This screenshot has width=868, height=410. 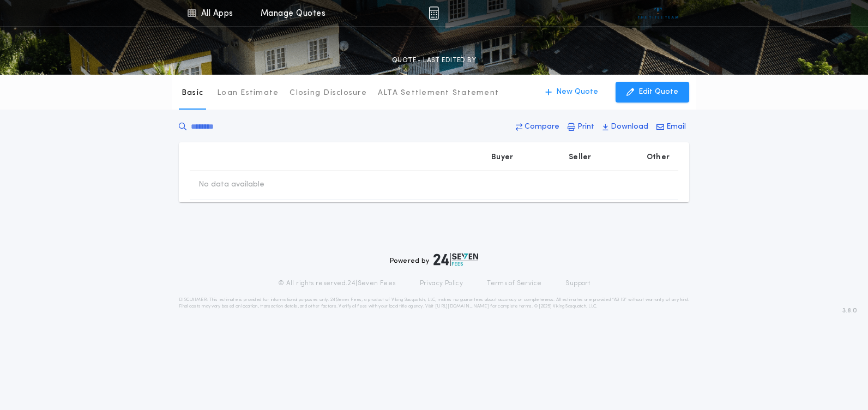 I want to click on a: Terms of Service, so click(x=514, y=284).